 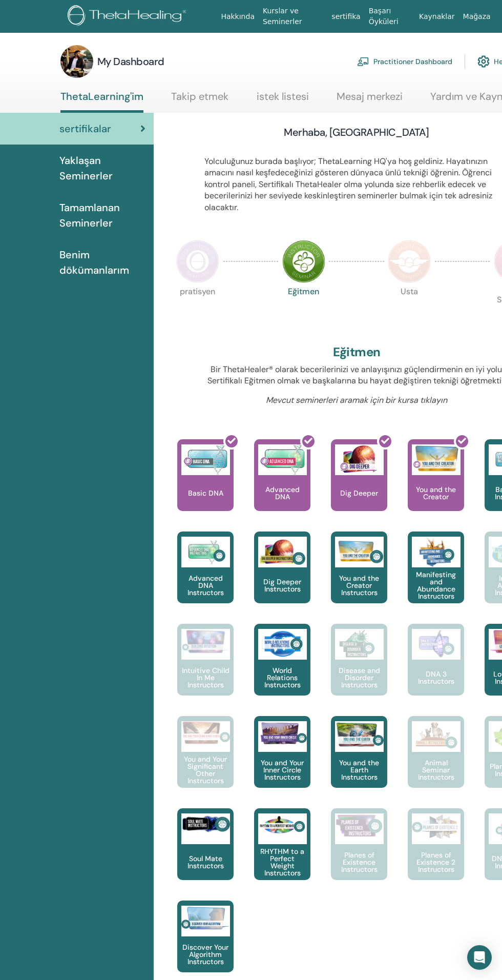 What do you see at coordinates (346, 16) in the screenshot?
I see `a: sertifika` at bounding box center [346, 16].